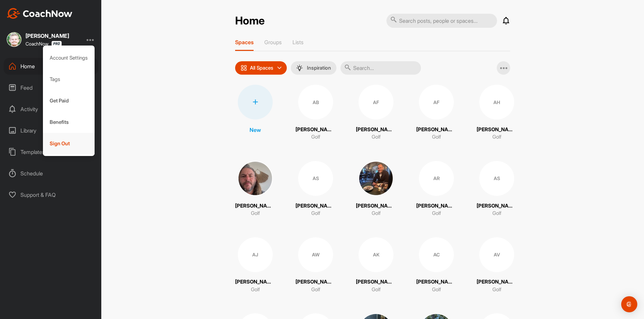 The height and width of the screenshot is (319, 644). Describe the element at coordinates (69, 58) in the screenshot. I see `div: Account Settings` at that location.